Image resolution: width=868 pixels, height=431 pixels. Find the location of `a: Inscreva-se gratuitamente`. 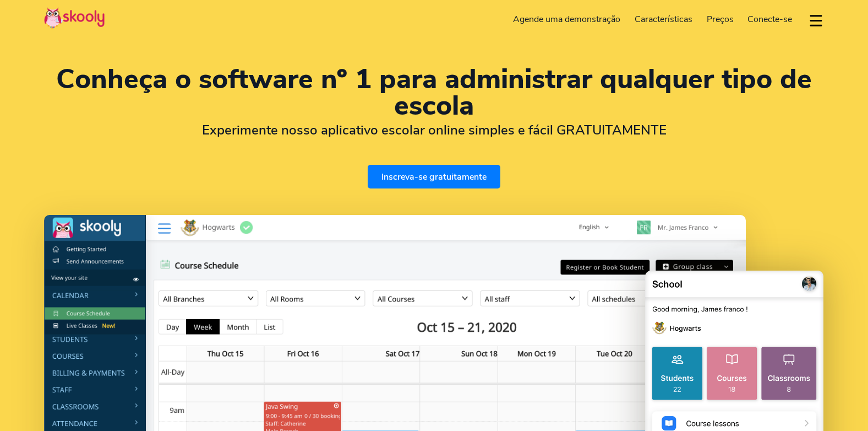

a: Inscreva-se gratuitamente is located at coordinates (434, 176).